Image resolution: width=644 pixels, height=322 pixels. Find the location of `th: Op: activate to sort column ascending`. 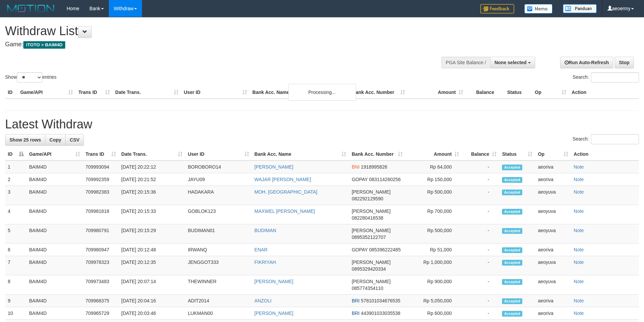

th: Op: activate to sort column ascending is located at coordinates (553, 154).